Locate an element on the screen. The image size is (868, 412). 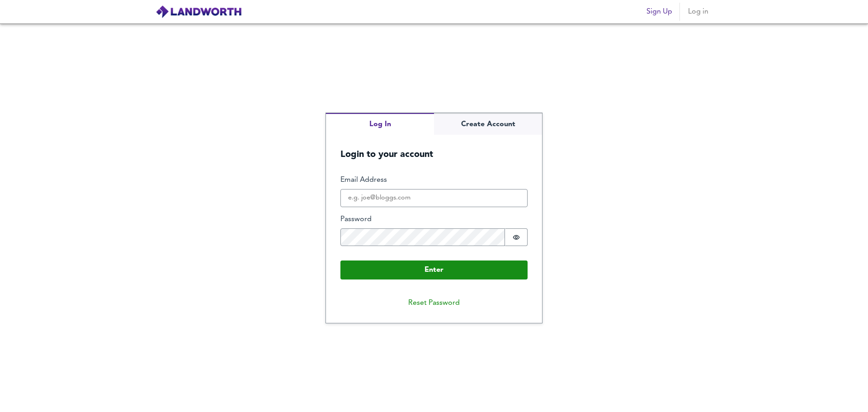
input: e.g. joe@bloggs.com is located at coordinates (434, 198).